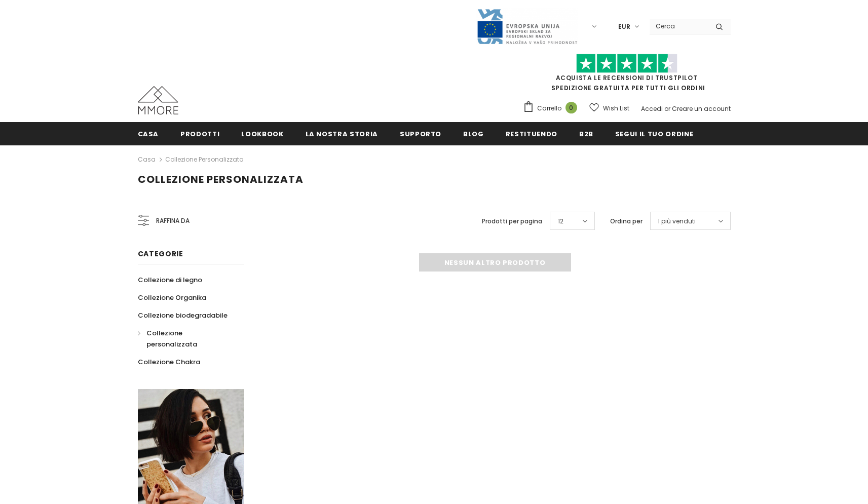  Describe the element at coordinates (532, 133) in the screenshot. I see `a: Restituendo` at that location.